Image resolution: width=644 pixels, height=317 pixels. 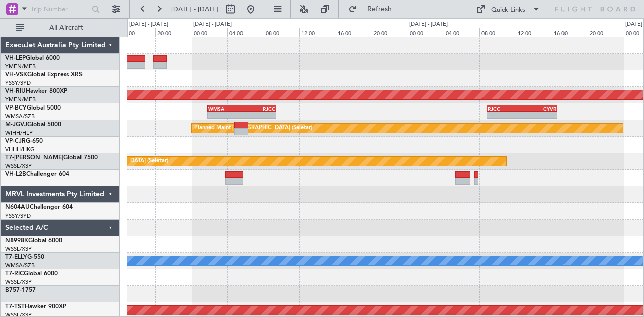 I want to click on a: VH-VSKGlobal Express XRS, so click(x=44, y=75).